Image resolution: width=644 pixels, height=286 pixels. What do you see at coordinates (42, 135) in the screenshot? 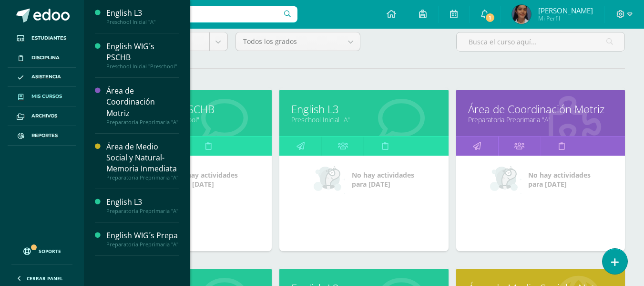
I see `a: Reportes` at bounding box center [42, 135].